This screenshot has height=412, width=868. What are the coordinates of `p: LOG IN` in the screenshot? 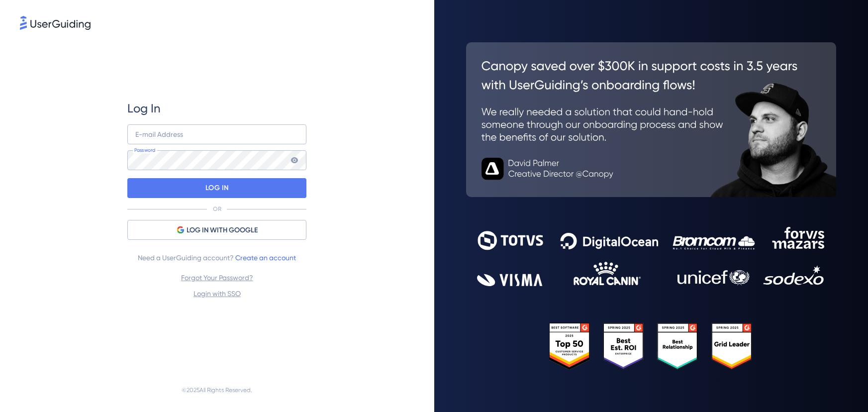 It's located at (217, 188).